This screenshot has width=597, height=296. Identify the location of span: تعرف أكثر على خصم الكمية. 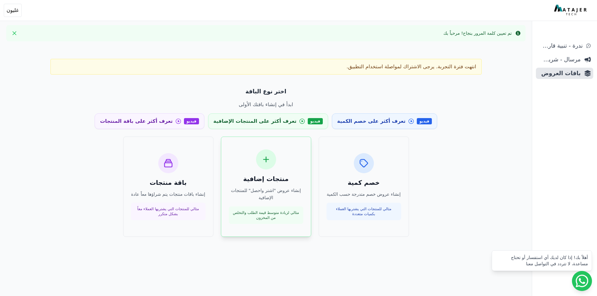
(371, 121).